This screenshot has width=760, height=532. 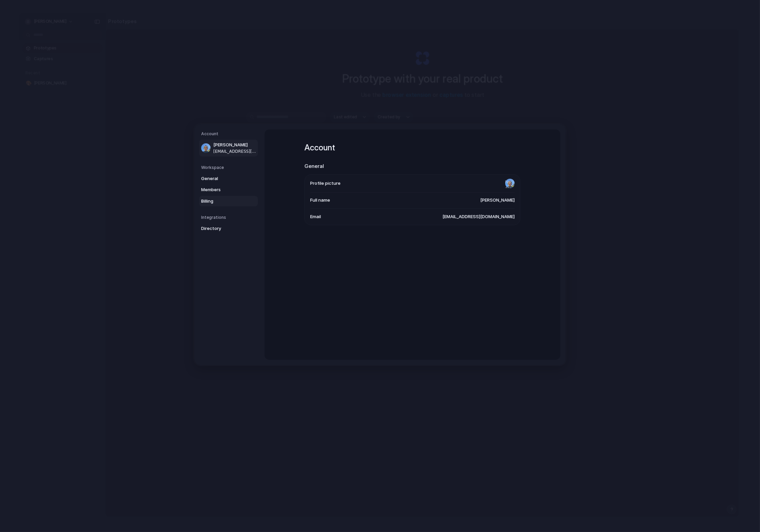 What do you see at coordinates (229, 179) in the screenshot?
I see `a: General` at bounding box center [229, 179].